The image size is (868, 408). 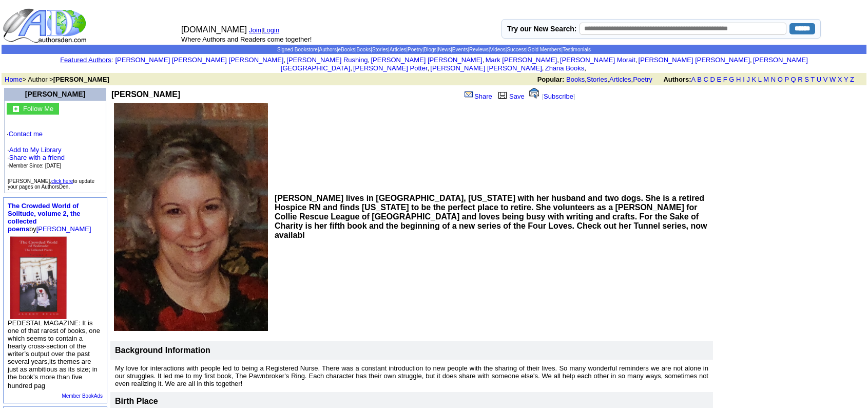 What do you see at coordinates (773, 79) in the screenshot?
I see `a: N` at bounding box center [773, 79].